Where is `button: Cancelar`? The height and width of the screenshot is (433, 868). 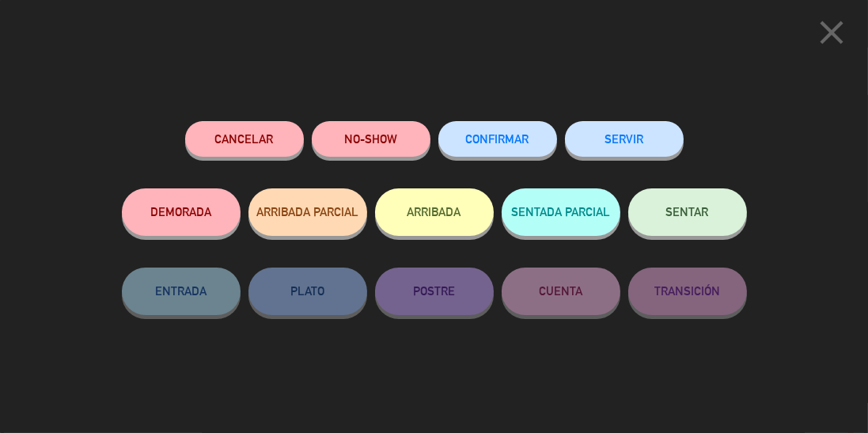
button: Cancelar is located at coordinates (244, 138).